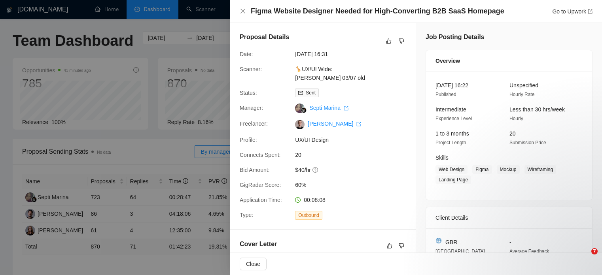  Describe the element at coordinates (540, 170) in the screenshot. I see `span: Wireframing` at that location.